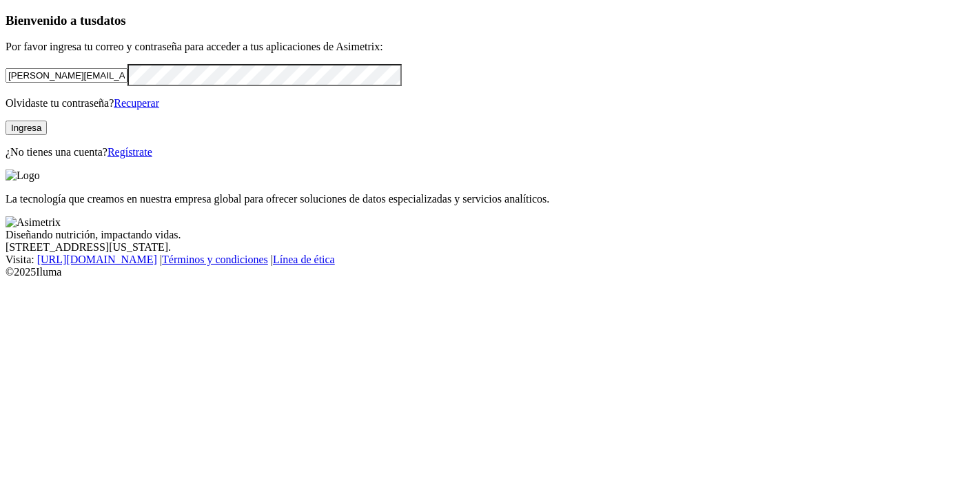  What do you see at coordinates (215, 259) in the screenshot?
I see `a: Términos y condiciones` at bounding box center [215, 259].